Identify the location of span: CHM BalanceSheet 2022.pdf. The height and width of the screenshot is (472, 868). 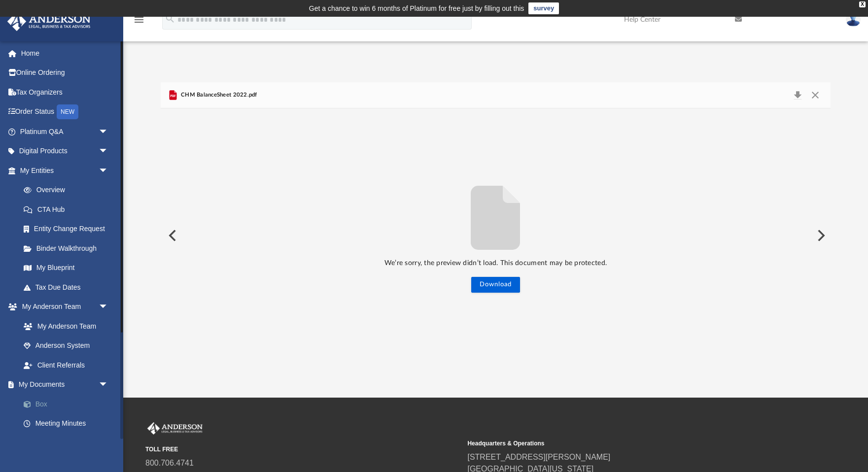
(218, 95).